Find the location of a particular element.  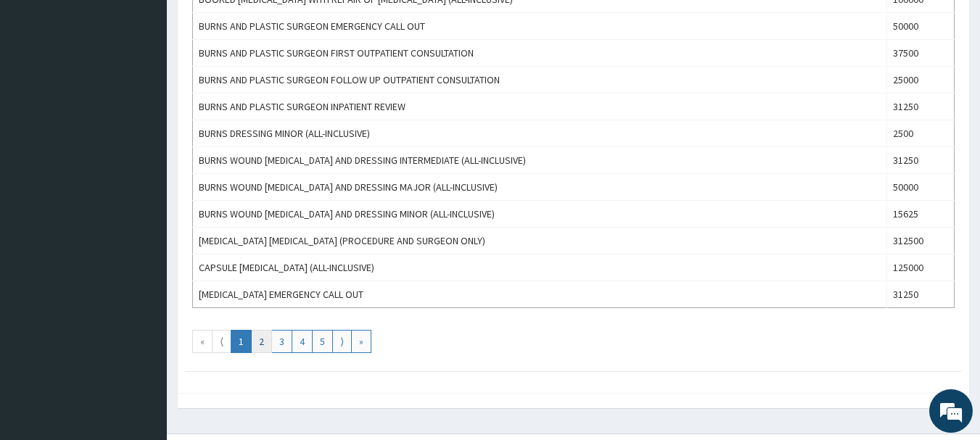

div: Minimize live chat window is located at coordinates (255, 24).